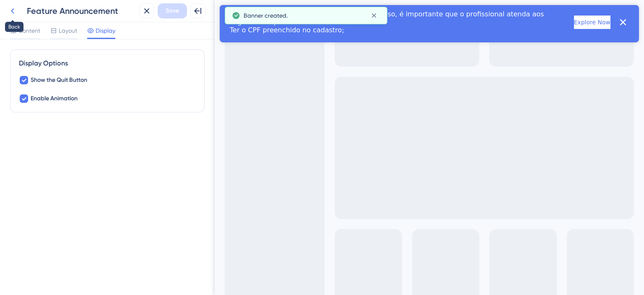  Describe the element at coordinates (105, 31) in the screenshot. I see `span: Display` at that location.